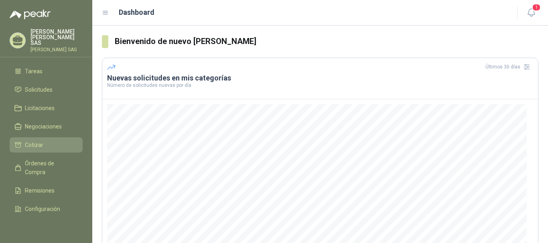 The height and width of the screenshot is (243, 548). Describe the element at coordinates (30, 14) in the screenshot. I see `img: Logo peakr` at that location.